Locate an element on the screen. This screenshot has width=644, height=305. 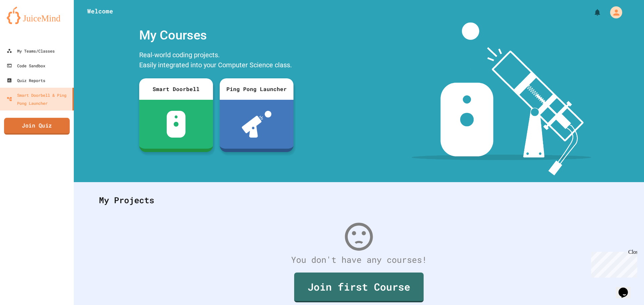
div: Chat with us now!Close is located at coordinates (24, 22).